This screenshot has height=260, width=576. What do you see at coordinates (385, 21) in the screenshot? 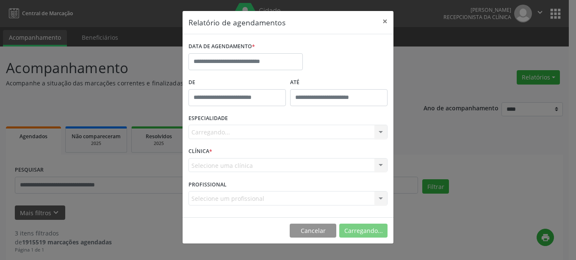
I see `button: Close` at bounding box center [385, 21].